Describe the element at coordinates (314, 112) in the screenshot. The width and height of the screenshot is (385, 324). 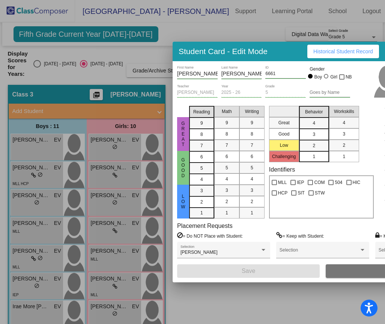
I see `span: Behavior` at that location.